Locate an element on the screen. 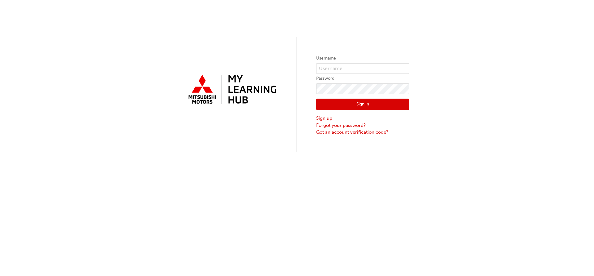 This screenshot has width=594, height=276. label: Password is located at coordinates (363, 78).